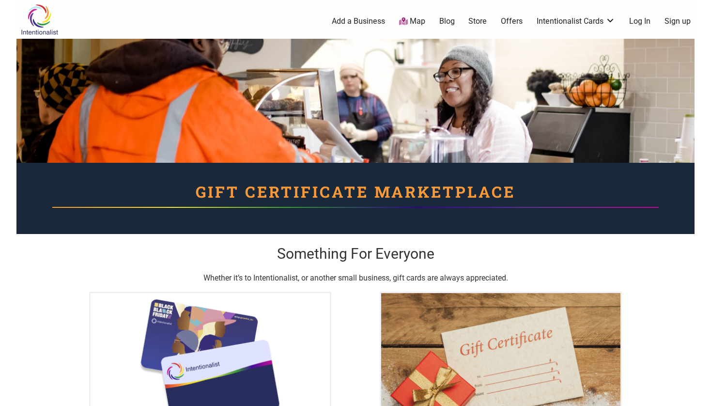  Describe the element at coordinates (358, 21) in the screenshot. I see `a: Add a Business` at that location.